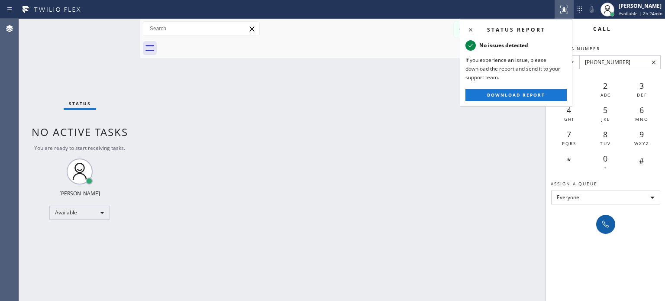 The width and height of the screenshot is (665, 301). What do you see at coordinates (80, 213) in the screenshot?
I see `div: Available` at bounding box center [80, 213].